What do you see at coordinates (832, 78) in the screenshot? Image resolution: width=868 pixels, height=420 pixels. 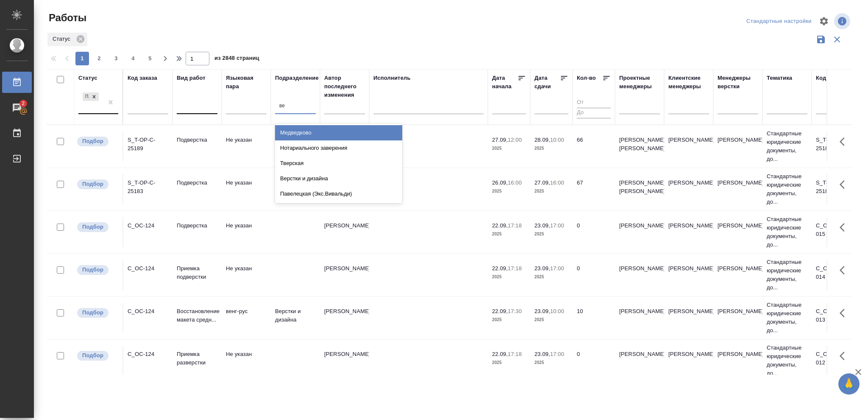 I see `div: Код работы` at bounding box center [832, 78].